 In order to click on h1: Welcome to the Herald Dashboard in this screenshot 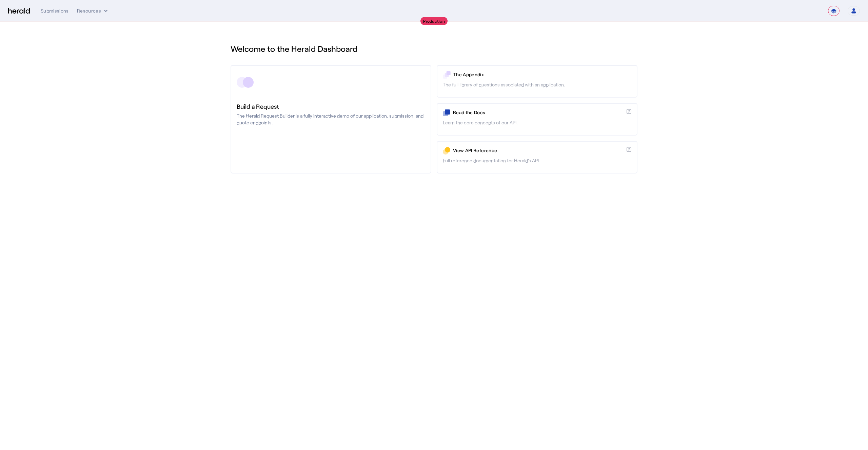, I will do `click(434, 49)`.